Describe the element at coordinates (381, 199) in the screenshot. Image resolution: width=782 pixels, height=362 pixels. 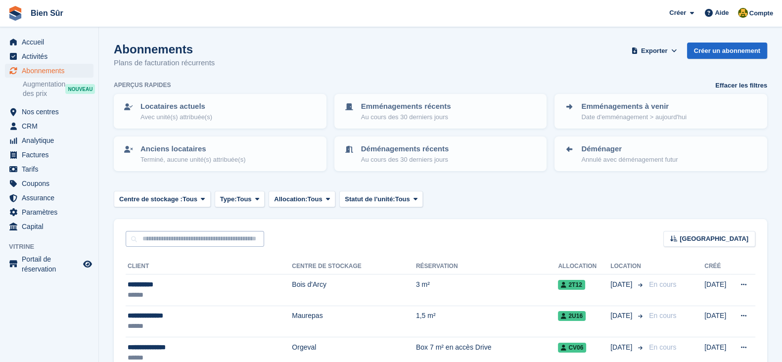
I see `button: Statut de l'unité: Tous` at that location.